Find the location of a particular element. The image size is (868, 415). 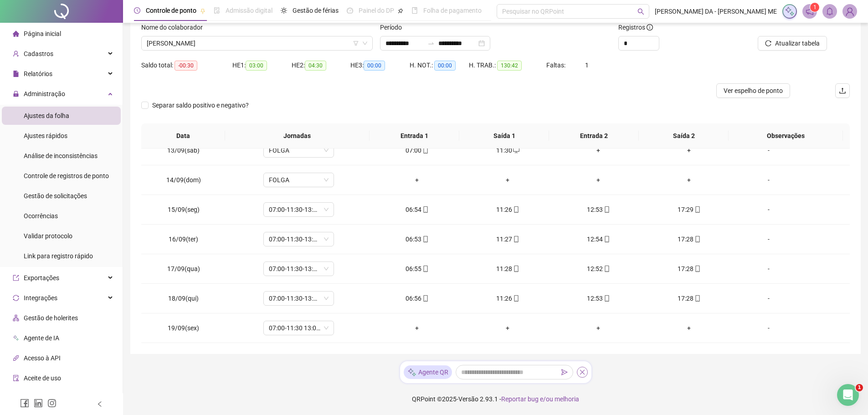

span: search is located at coordinates (641, 11).